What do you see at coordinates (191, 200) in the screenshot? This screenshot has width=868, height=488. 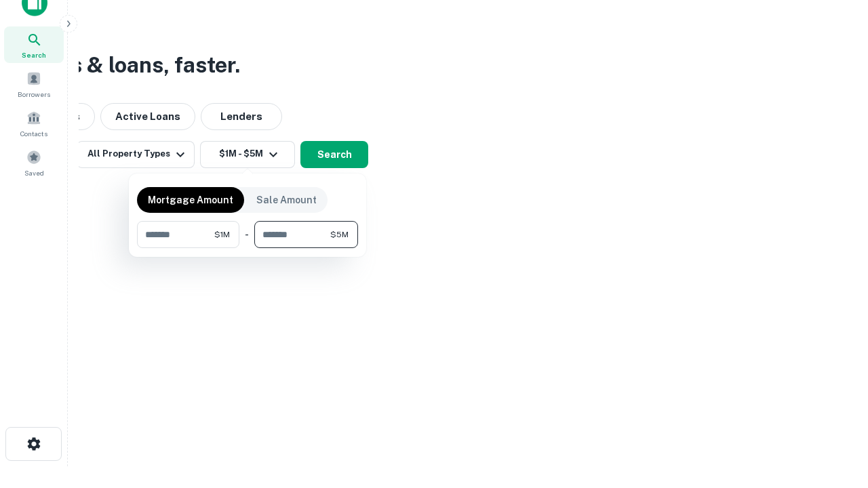 I see `p: Mortgage Amount` at bounding box center [191, 200].